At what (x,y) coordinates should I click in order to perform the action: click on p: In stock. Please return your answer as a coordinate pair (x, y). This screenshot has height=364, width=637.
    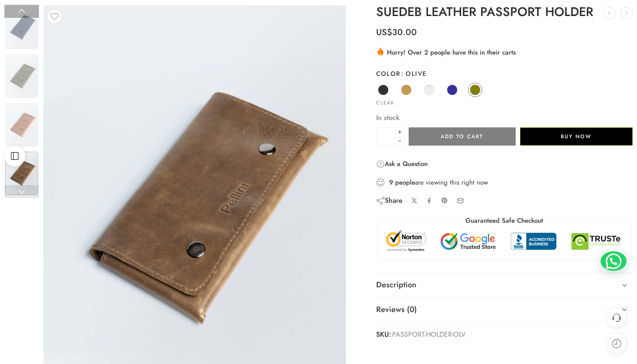
    Looking at the image, I should click on (504, 118).